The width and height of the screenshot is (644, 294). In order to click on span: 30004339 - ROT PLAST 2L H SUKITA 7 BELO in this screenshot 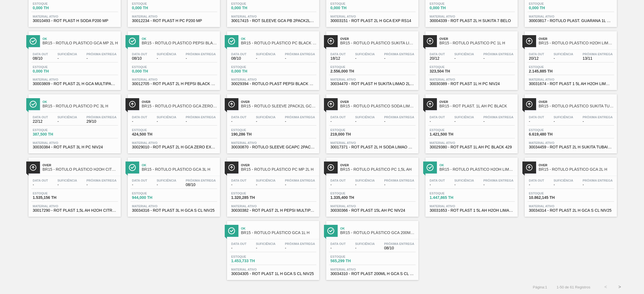, I will do `click(471, 20)`.